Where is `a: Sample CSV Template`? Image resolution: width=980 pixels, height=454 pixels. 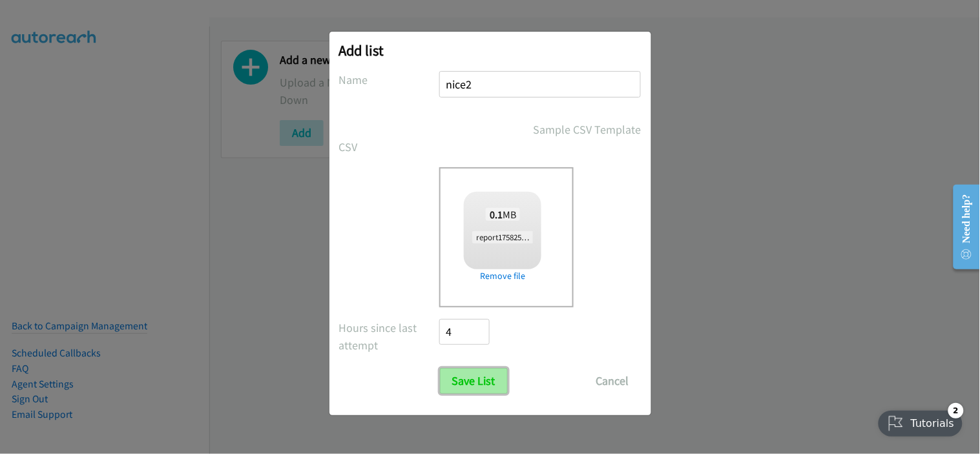 a: Sample CSV Template is located at coordinates (588, 129).